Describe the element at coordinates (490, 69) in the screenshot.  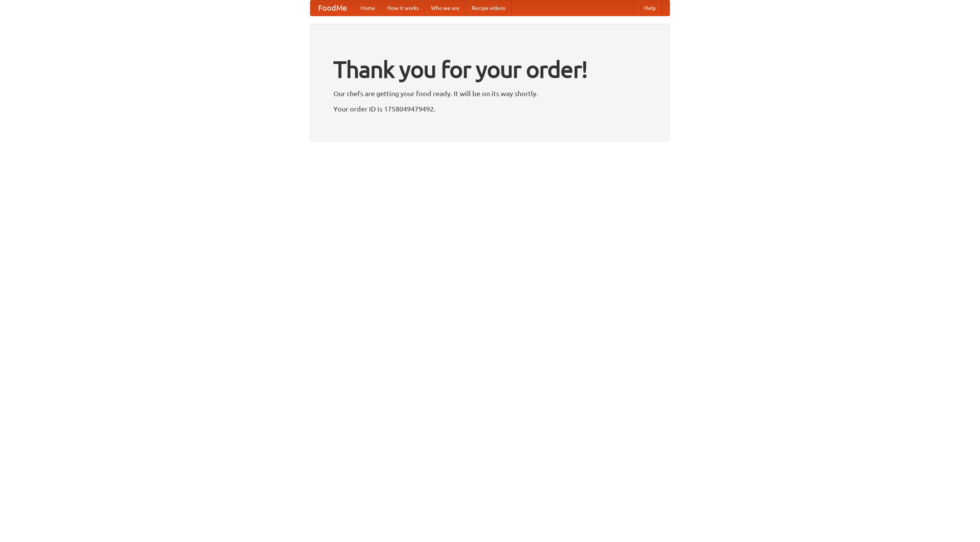
I see `h1: Thank you for your order!` at that location.